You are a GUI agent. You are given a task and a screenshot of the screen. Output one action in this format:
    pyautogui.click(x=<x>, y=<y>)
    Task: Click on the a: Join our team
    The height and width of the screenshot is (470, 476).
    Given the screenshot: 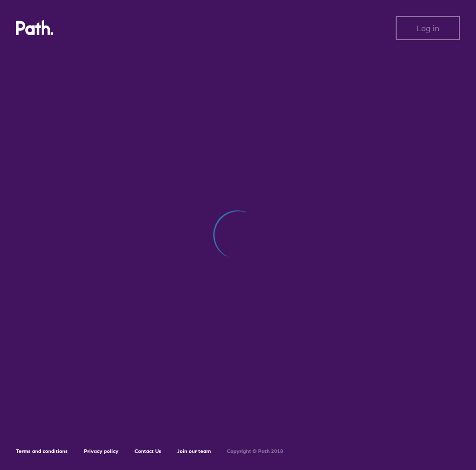 What is the action you would take?
    pyautogui.click(x=194, y=451)
    